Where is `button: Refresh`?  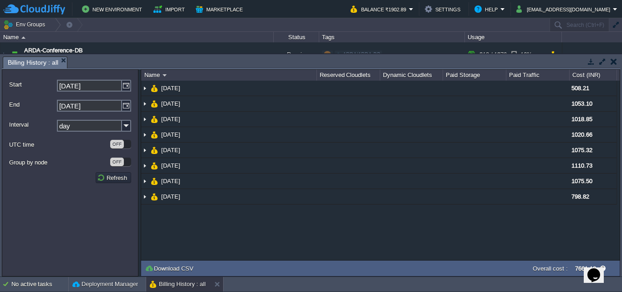 button: Refresh is located at coordinates (113, 178).